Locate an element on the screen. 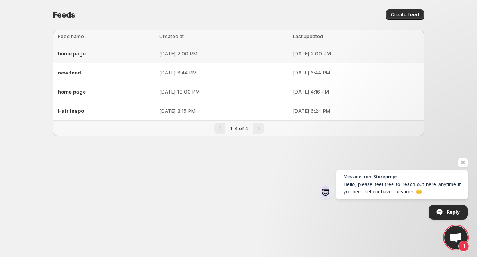  span: Create feed is located at coordinates (405, 15).